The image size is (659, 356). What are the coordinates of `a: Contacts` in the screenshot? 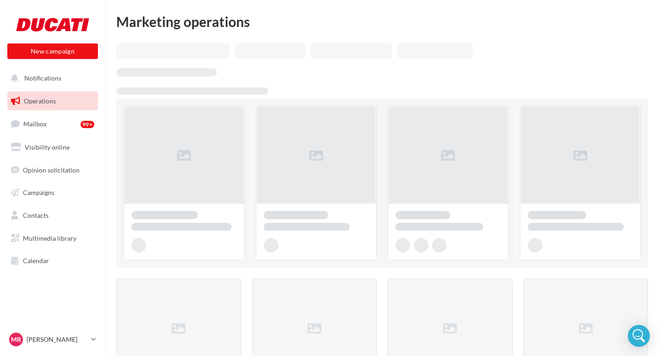 It's located at (53, 215).